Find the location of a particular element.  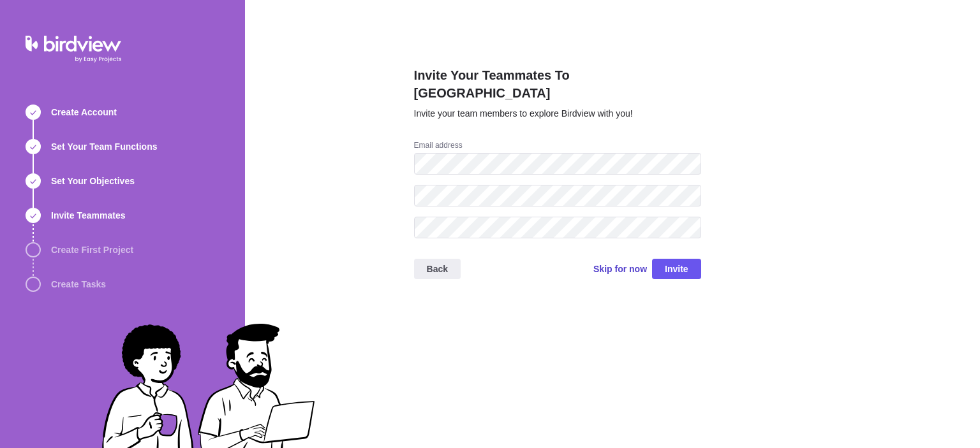

span: Create Tasks is located at coordinates (79, 284).